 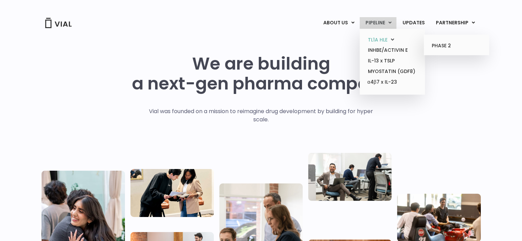 I want to click on a: MYOSTATIN (GDF8), so click(x=392, y=71).